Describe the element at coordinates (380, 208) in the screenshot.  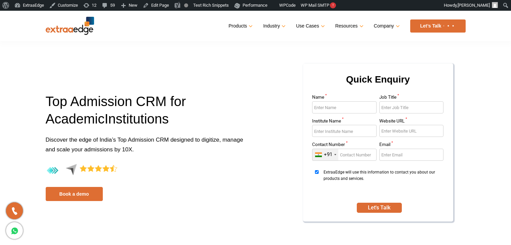
I see `button: SUBMIT` at that location.